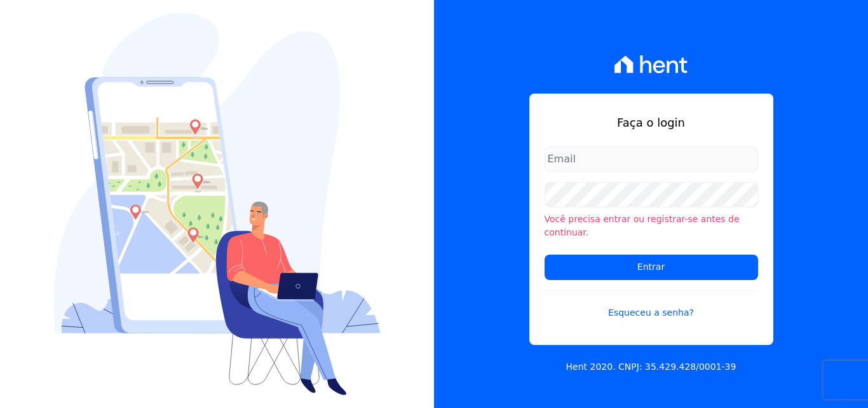 The width and height of the screenshot is (868, 408). What do you see at coordinates (651, 366) in the screenshot?
I see `p: Hent 2020. CNPJ: 35.429.428/0001-39` at bounding box center [651, 366].